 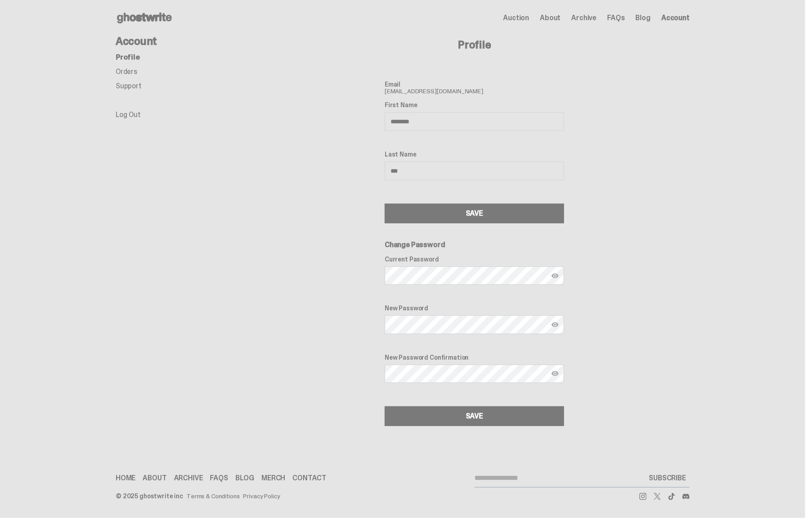 I want to click on label: Email, so click(x=474, y=84).